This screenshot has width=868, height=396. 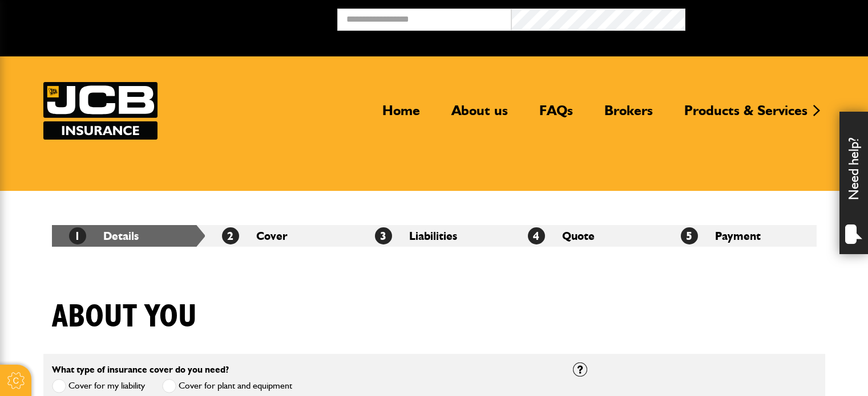 What do you see at coordinates (628, 115) in the screenshot?
I see `a: Brokers` at bounding box center [628, 115].